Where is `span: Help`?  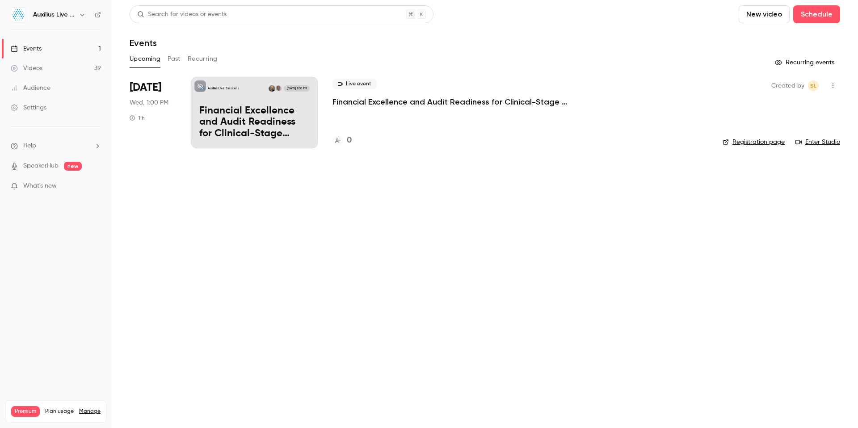
span: Help is located at coordinates (30, 146).